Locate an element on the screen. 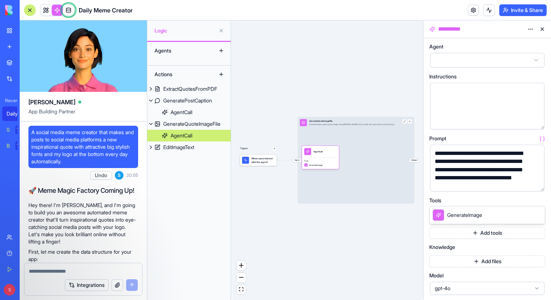  button: Add tools is located at coordinates (487, 233).